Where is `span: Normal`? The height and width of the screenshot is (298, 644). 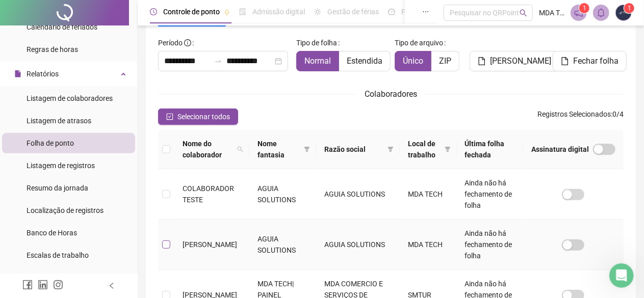 span: Normal is located at coordinates (318, 61).